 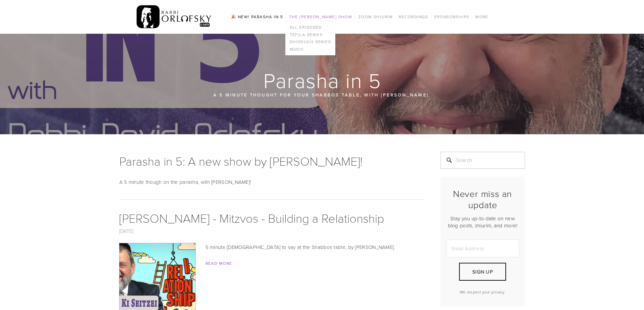 What do you see at coordinates (483, 160) in the screenshot?
I see `input: Search` at bounding box center [483, 160].